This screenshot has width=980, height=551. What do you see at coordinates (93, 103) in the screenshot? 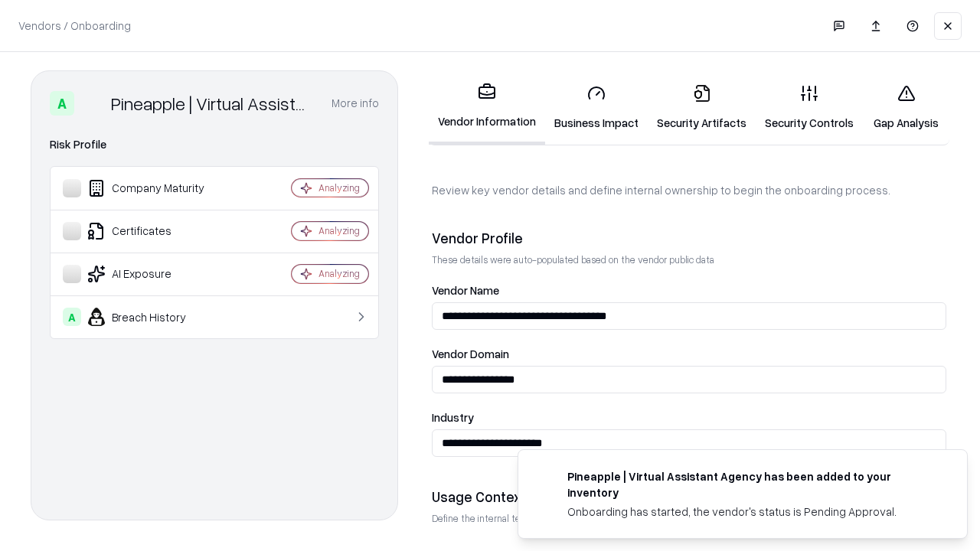
I see `img: Pineapple | Virtual Assistant Agency` at bounding box center [93, 103].